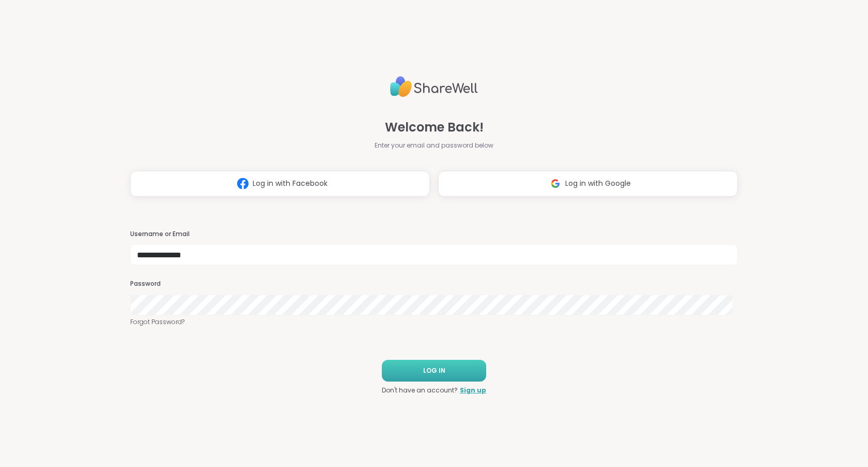 The width and height of the screenshot is (868, 467). What do you see at coordinates (598, 183) in the screenshot?
I see `span: Log in with Google` at bounding box center [598, 183].